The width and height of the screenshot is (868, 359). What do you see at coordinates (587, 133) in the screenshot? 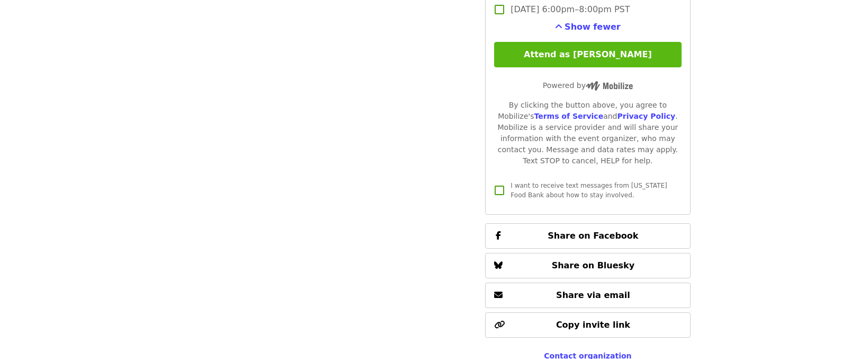
I see `div: By clicking the button above, you agree to Mobilize's and . Mobilize is a service provider and wi...` at bounding box center [587, 133].